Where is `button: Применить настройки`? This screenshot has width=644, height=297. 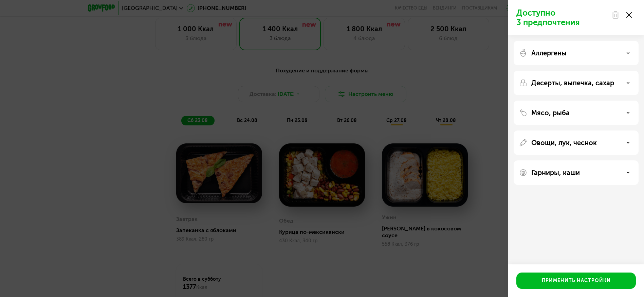 button: Применить настройки is located at coordinates (576, 280).